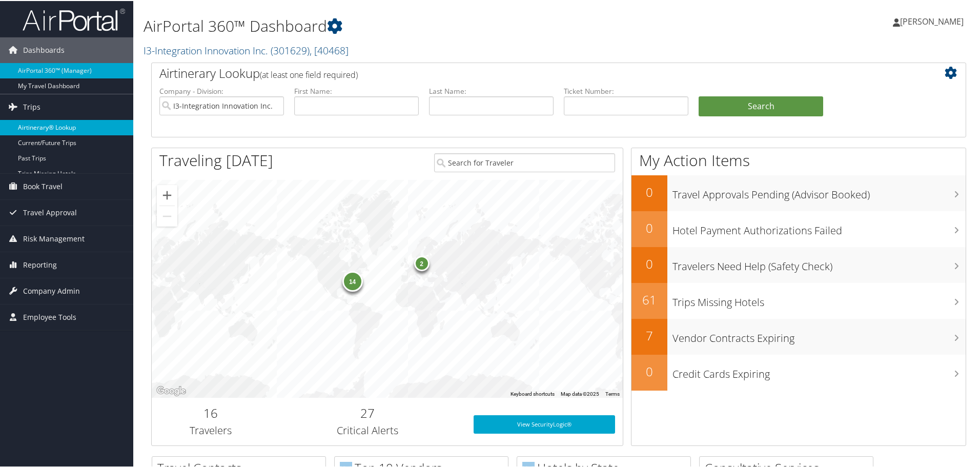 Image resolution: width=980 pixels, height=467 pixels. What do you see at coordinates (580, 392) in the screenshot?
I see `span: Map data ©2025` at bounding box center [580, 392].